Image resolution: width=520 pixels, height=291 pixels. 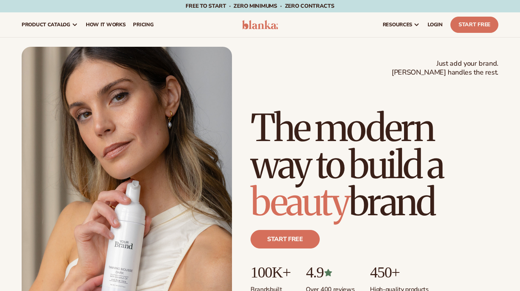 I want to click on a: product catalog, so click(x=50, y=25).